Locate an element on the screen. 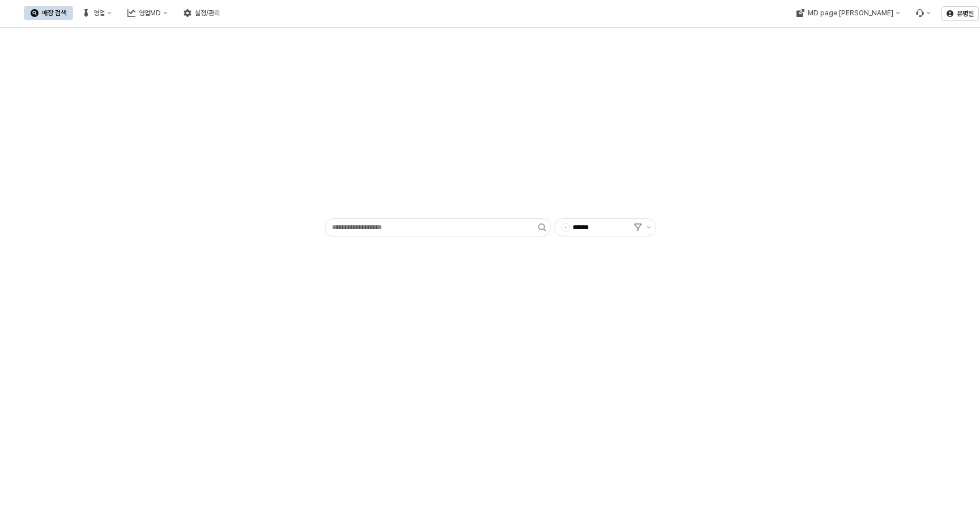  button: 매장 검색 is located at coordinates (48, 13).